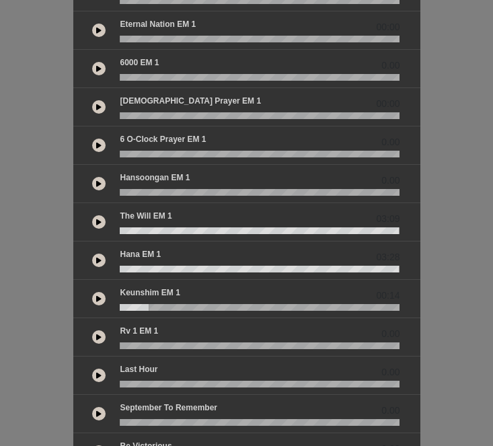 This screenshot has width=493, height=446. What do you see at coordinates (158, 24) in the screenshot?
I see `p: Eternal Nation EM 1` at bounding box center [158, 24].